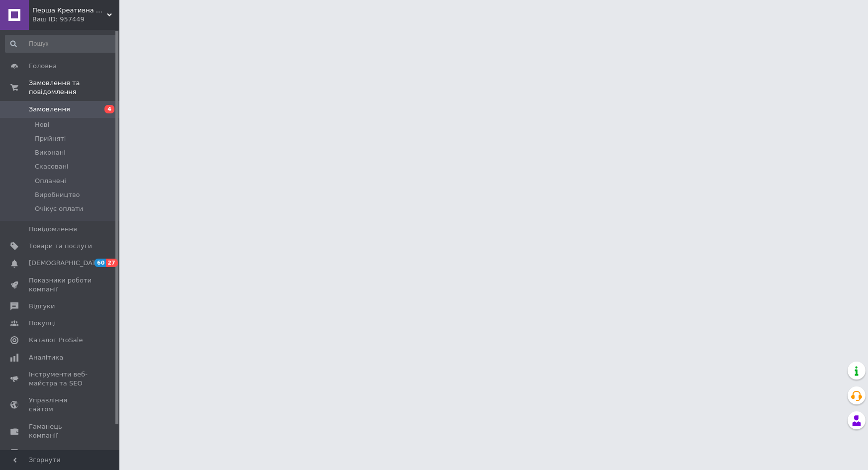 This screenshot has width=868, height=470. What do you see at coordinates (42, 306) in the screenshot?
I see `span: Відгуки` at bounding box center [42, 306].